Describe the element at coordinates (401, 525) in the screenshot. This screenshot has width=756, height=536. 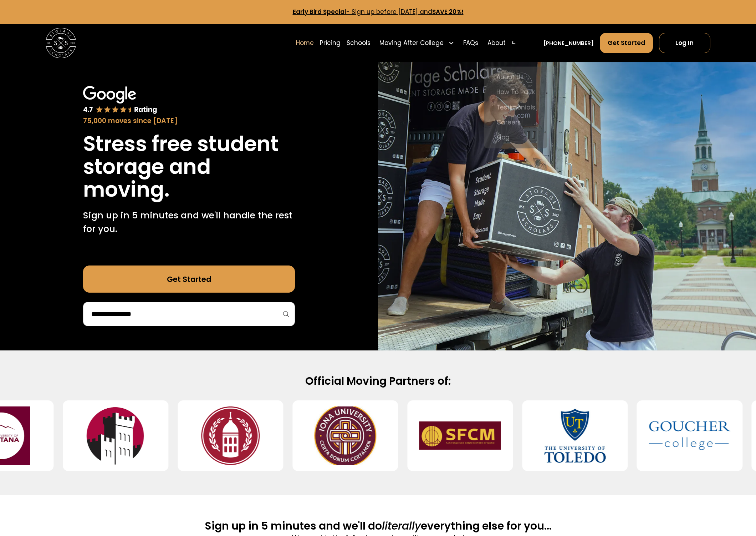
I see `span: literally` at that location.